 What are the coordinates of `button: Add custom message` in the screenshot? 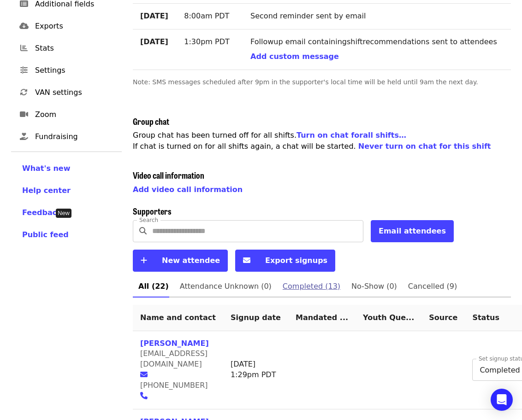 It's located at (295, 57).